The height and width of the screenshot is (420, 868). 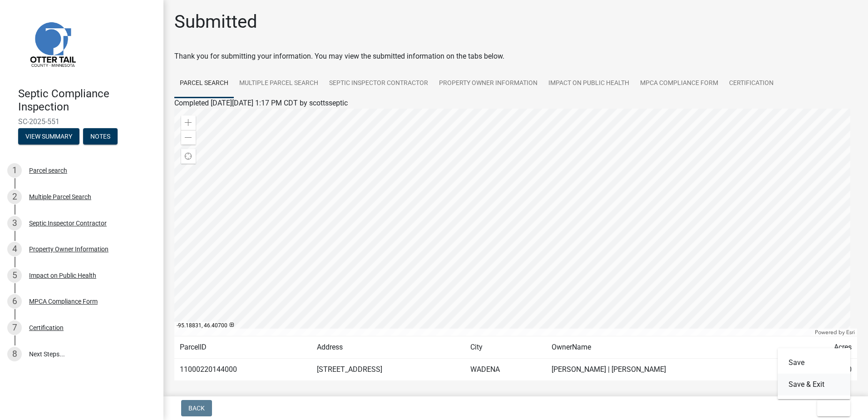 What do you see at coordinates (672, 347) in the screenshot?
I see `td: OwnerName` at bounding box center [672, 347].